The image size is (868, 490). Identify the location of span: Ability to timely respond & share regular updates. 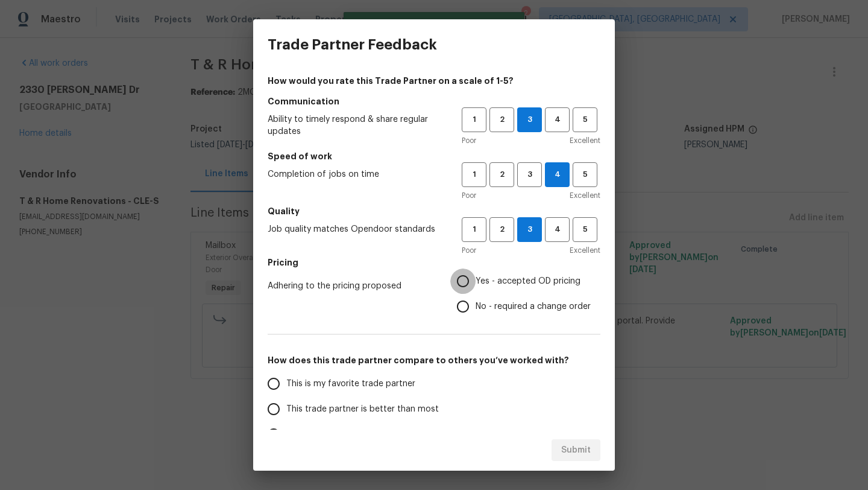
(355, 125).